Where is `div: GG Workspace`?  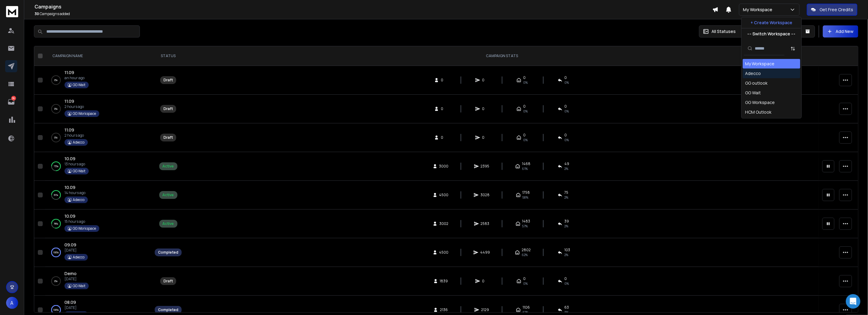 div: GG Workspace is located at coordinates (759, 103).